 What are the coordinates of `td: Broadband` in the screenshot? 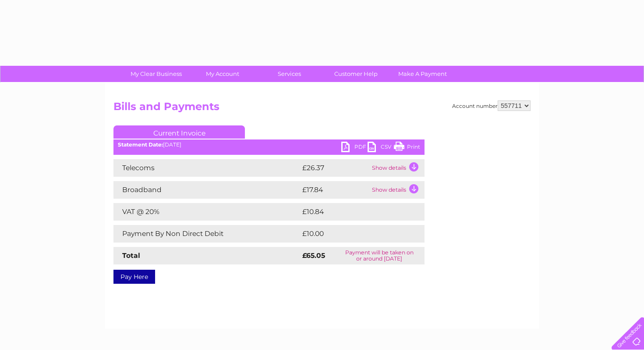 It's located at (207, 190).